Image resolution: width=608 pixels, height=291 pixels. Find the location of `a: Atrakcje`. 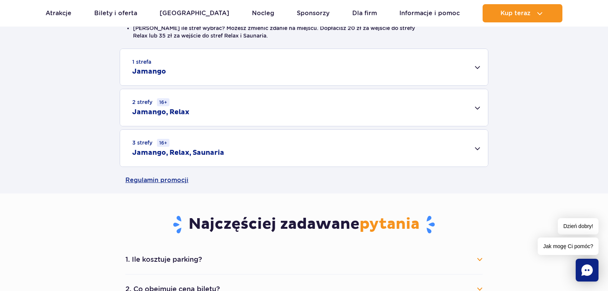

a: Atrakcje is located at coordinates (59, 13).